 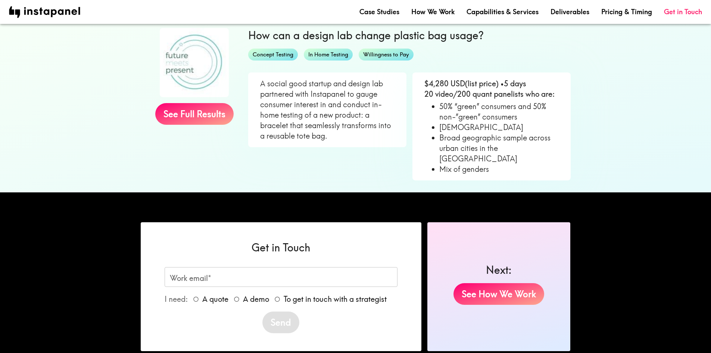 I want to click on a: See How We Work, so click(x=498, y=294).